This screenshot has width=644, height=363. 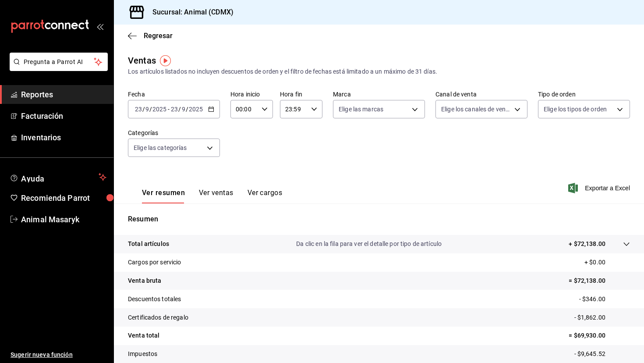 What do you see at coordinates (144, 280) in the screenshot?
I see `p: Venta bruta` at bounding box center [144, 280].